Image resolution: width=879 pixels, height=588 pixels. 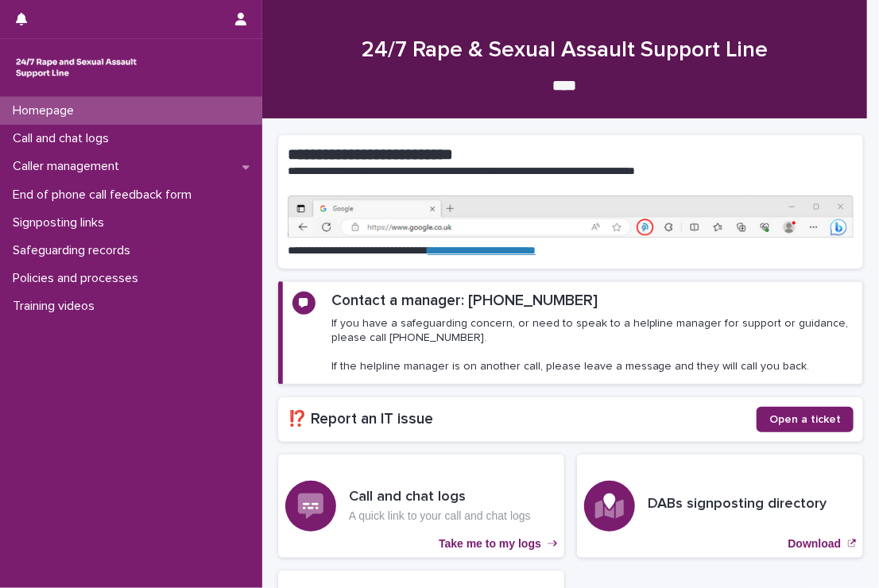 What do you see at coordinates (805, 420) in the screenshot?
I see `a: Open a ticket` at bounding box center [805, 420].